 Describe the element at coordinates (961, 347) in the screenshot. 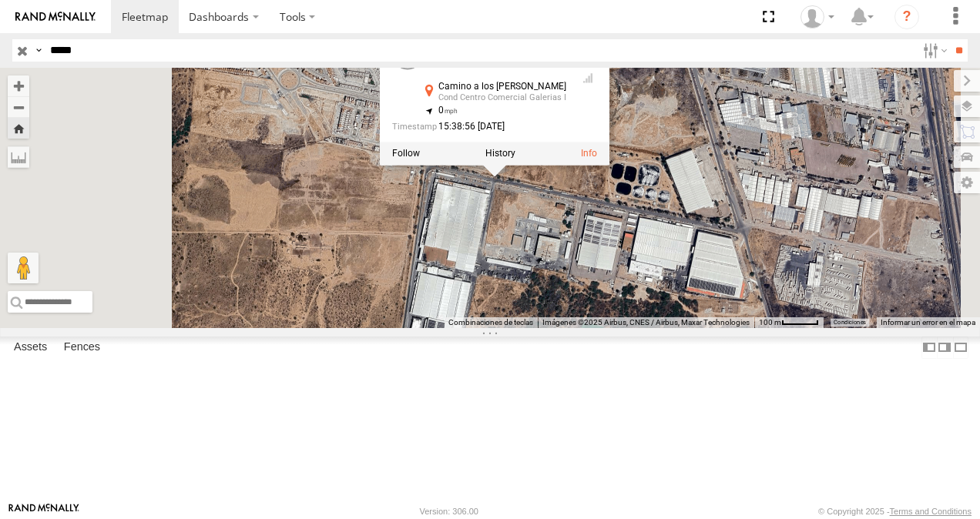

I see `label: Hide Summary Table` at that location.